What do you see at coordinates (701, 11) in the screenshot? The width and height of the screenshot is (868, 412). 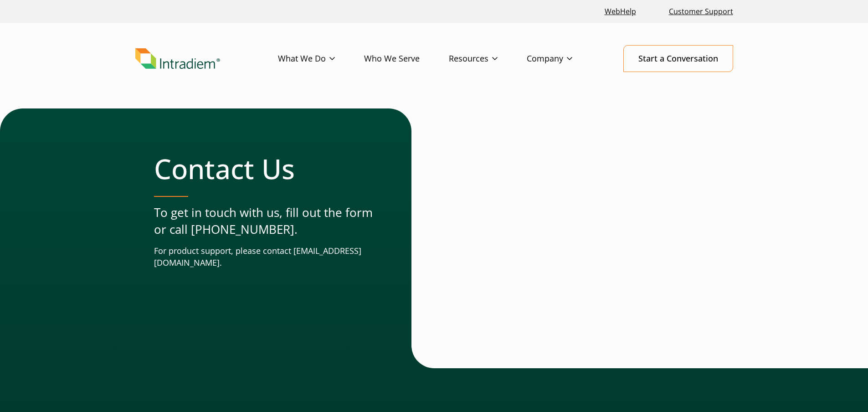 I see `a: Customer Support` at bounding box center [701, 11].